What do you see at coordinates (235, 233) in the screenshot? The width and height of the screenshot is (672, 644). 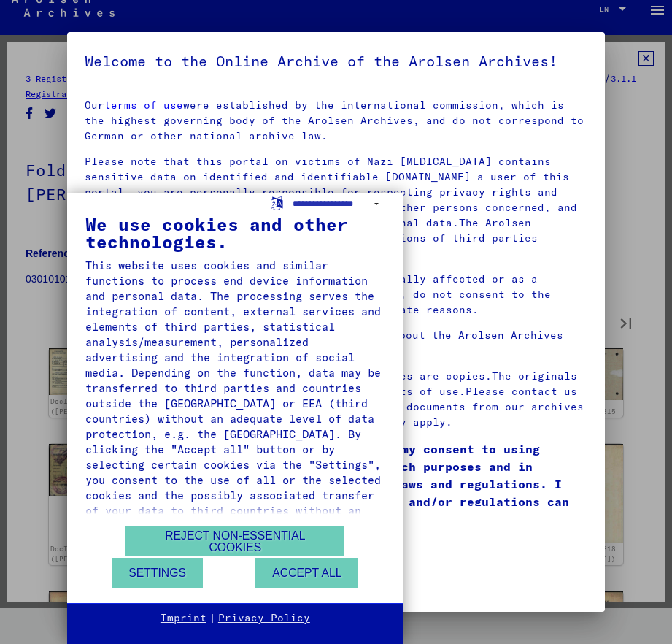 I see `div: We use cookies and other technologies.` at bounding box center [235, 233].